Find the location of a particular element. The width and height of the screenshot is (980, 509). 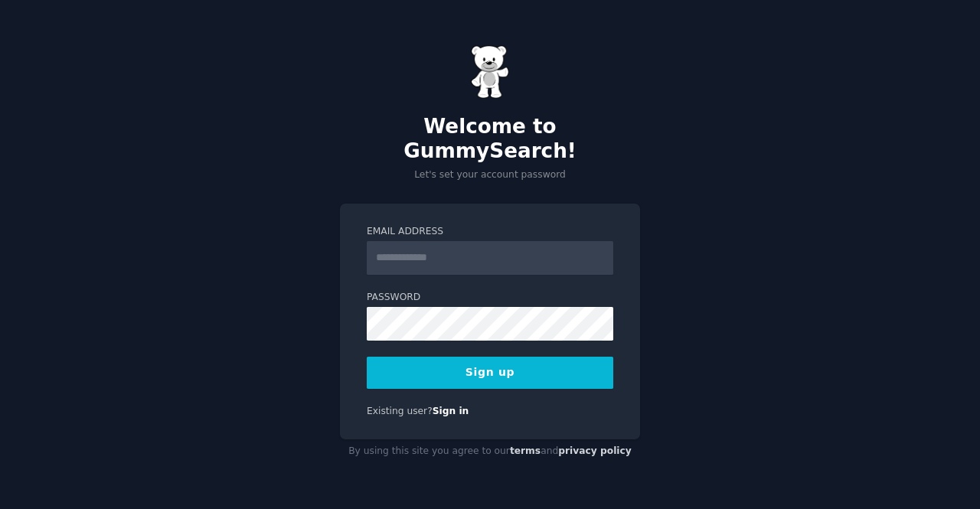

label: Email Address is located at coordinates (490, 232).